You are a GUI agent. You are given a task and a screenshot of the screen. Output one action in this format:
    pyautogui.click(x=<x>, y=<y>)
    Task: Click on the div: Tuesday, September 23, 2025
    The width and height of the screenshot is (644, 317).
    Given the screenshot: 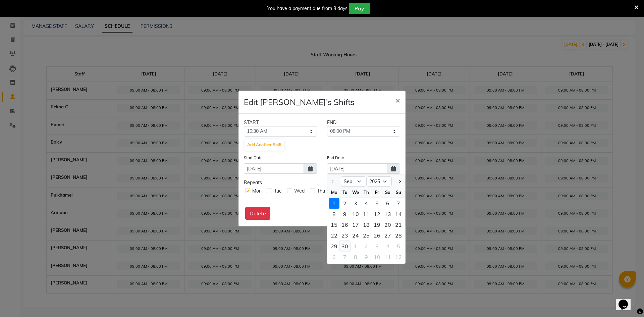 What is the action you would take?
    pyautogui.click(x=345, y=236)
    